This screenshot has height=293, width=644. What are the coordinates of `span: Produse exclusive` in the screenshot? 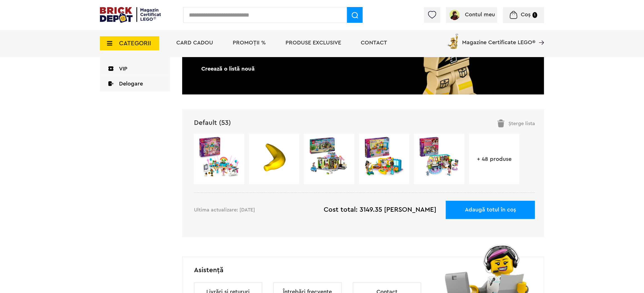 It's located at (313, 43).